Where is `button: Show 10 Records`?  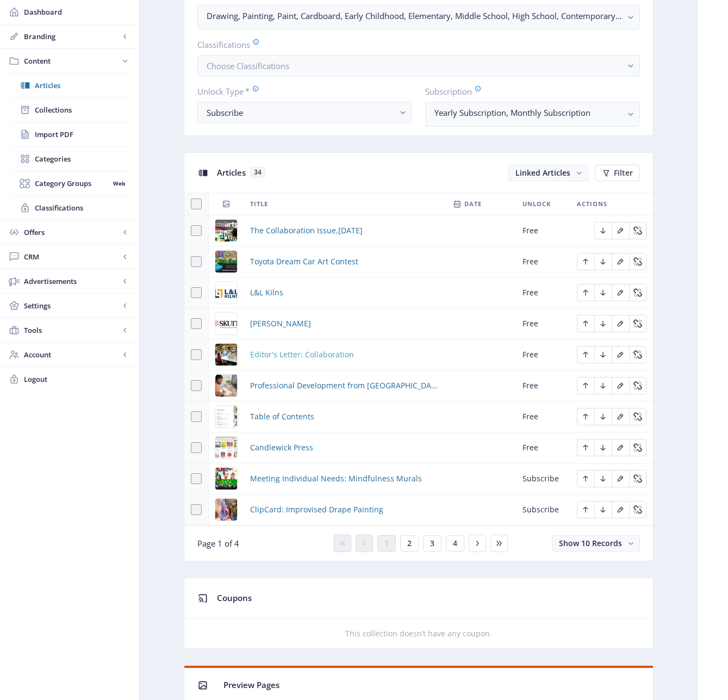
button: Show 10 Records is located at coordinates (597, 543).